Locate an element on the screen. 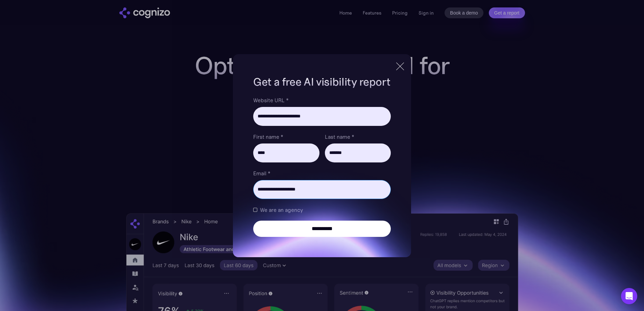  label: Email * is located at coordinates (322, 173).